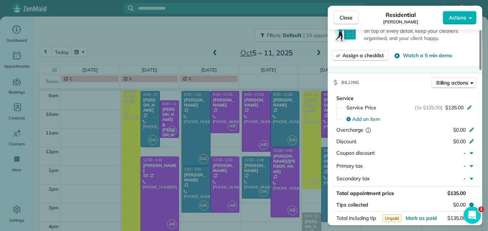 Image resolution: width=488 pixels, height=231 pixels. Describe the element at coordinates (361, 107) in the screenshot. I see `span: Service Price` at that location.